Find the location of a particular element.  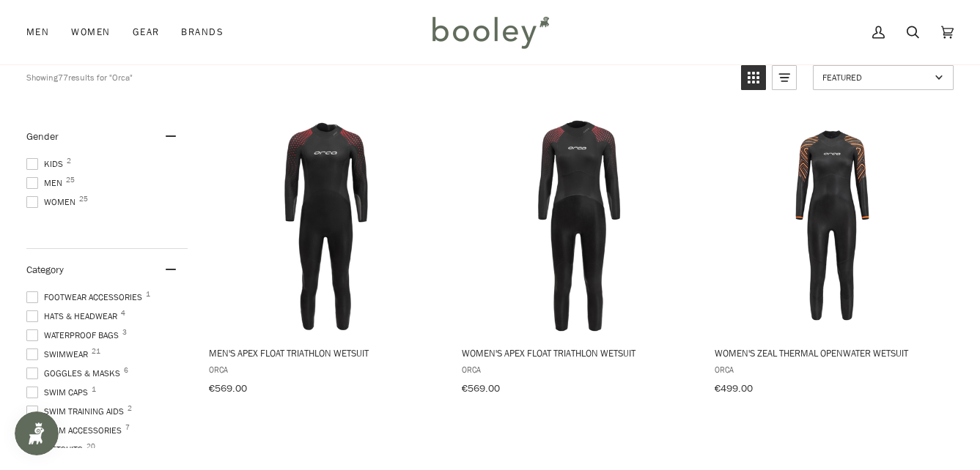

span: 4 is located at coordinates (123, 314).